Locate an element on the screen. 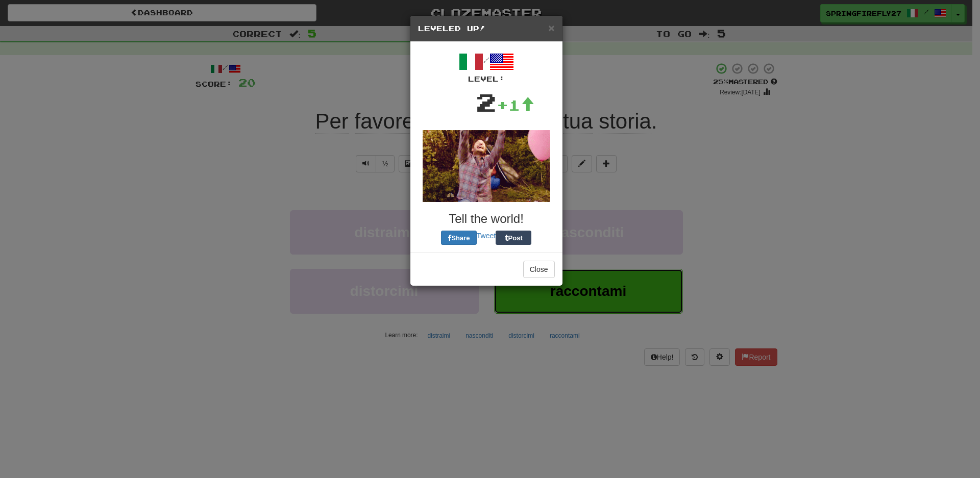 The image size is (980, 478). button: Share is located at coordinates (459, 238).